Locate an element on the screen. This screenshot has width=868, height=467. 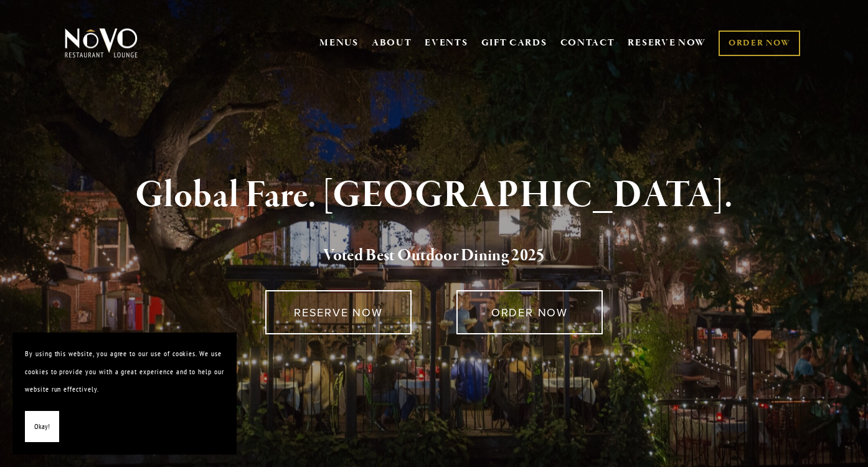
a: EVENTS is located at coordinates (446, 43).